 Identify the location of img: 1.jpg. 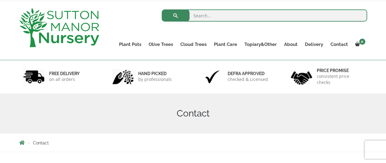
(34, 77).